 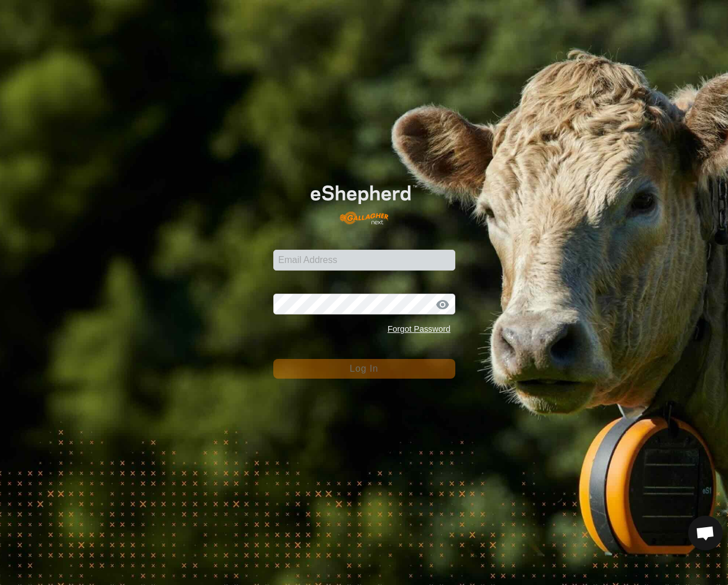 I want to click on a: Forgot Password, so click(x=419, y=329).